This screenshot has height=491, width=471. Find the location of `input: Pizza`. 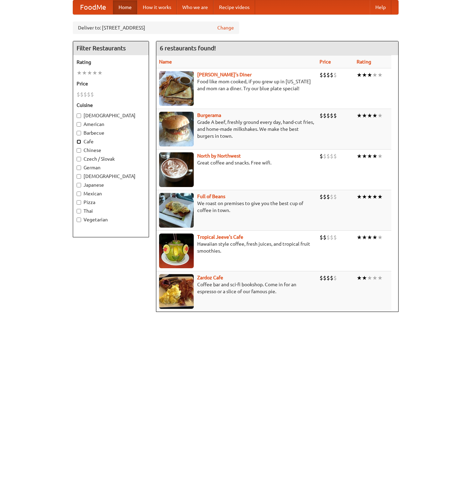

input: Pizza is located at coordinates (79, 202).